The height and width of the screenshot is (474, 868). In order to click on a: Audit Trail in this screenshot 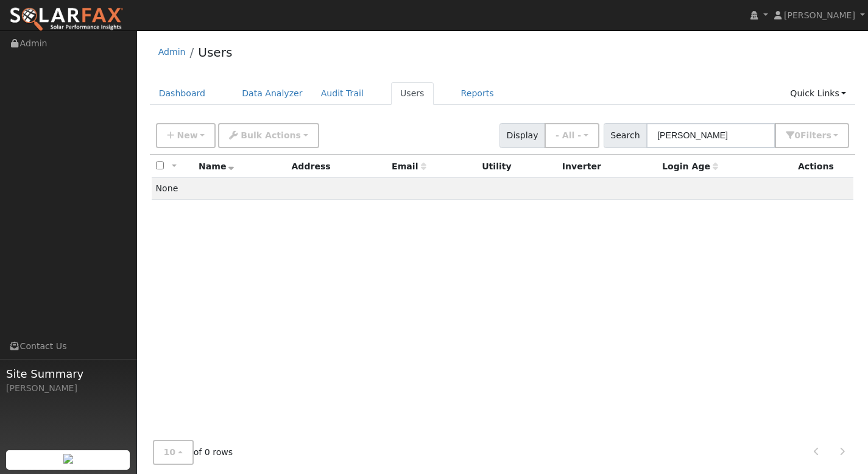, I will do `click(343, 93)`.